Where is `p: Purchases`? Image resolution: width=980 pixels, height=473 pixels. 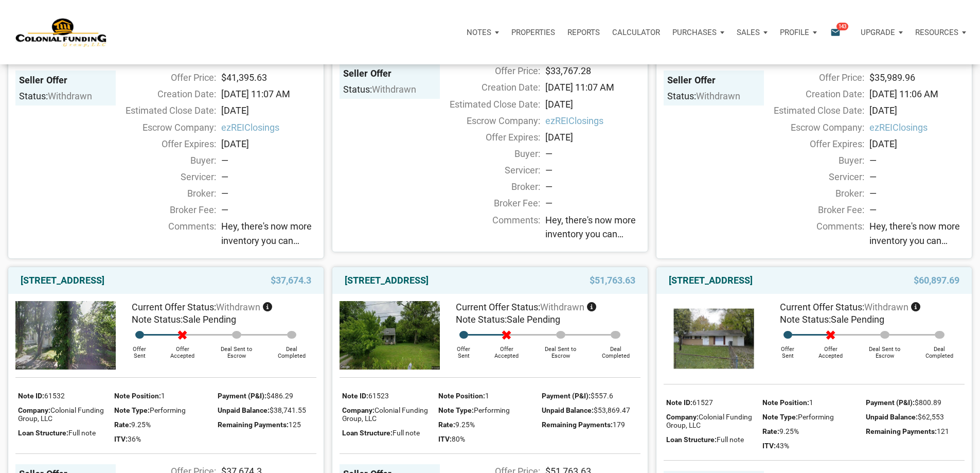 p: Purchases is located at coordinates (694, 33).